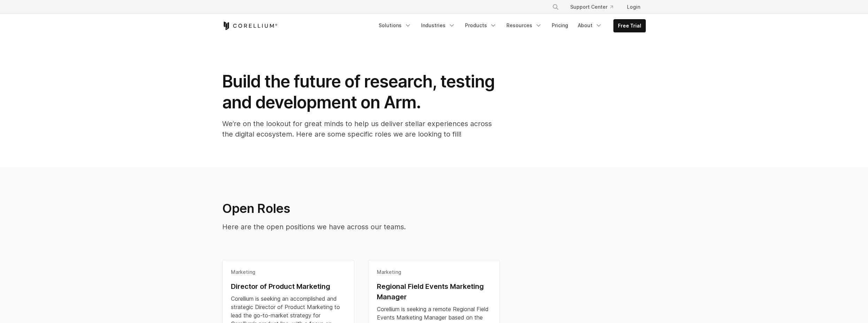 The width and height of the screenshot is (868, 323). I want to click on a: Pricing, so click(559, 26).